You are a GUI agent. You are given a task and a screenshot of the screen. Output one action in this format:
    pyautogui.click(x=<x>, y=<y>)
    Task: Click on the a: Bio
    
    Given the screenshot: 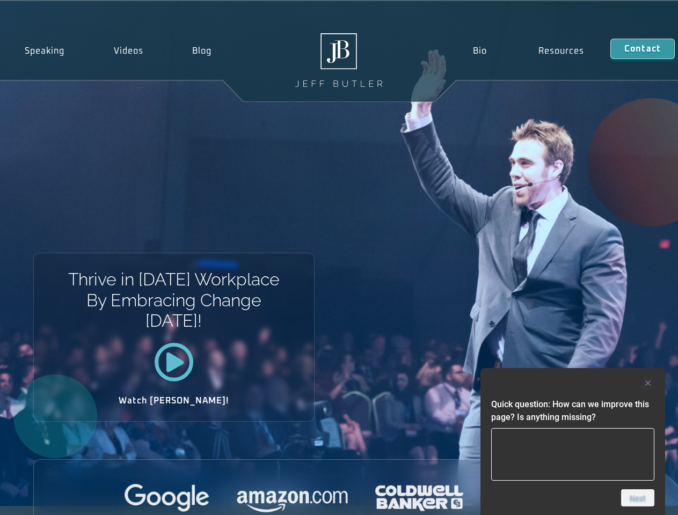 What is the action you would take?
    pyautogui.click(x=479, y=51)
    